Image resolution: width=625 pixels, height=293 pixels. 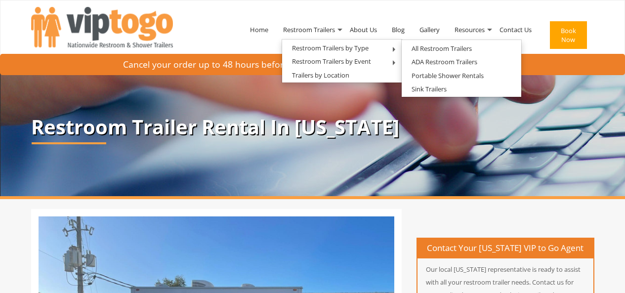 What do you see at coordinates (363, 30) in the screenshot?
I see `a: About Us` at bounding box center [363, 30].